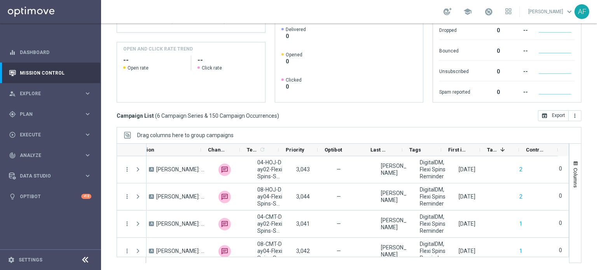 This screenshot has height=270, width=597. Describe the element at coordinates (11, 260) in the screenshot. I see `i: settings` at that location.